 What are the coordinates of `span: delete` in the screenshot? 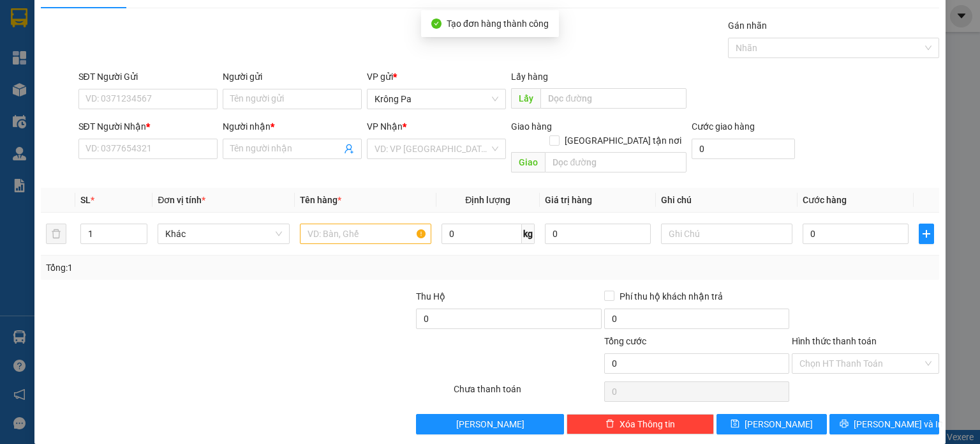 It's located at (609, 423).